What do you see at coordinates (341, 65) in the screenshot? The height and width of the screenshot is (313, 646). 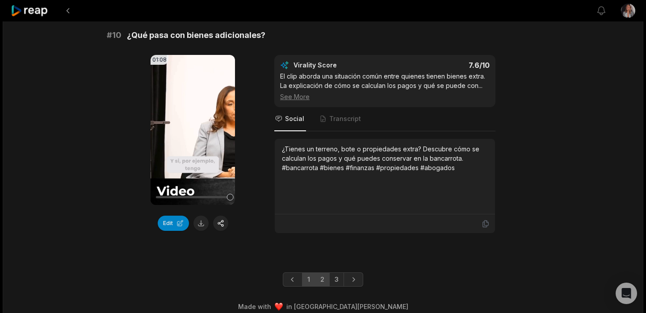 I see `div: Virality Score` at bounding box center [341, 65].